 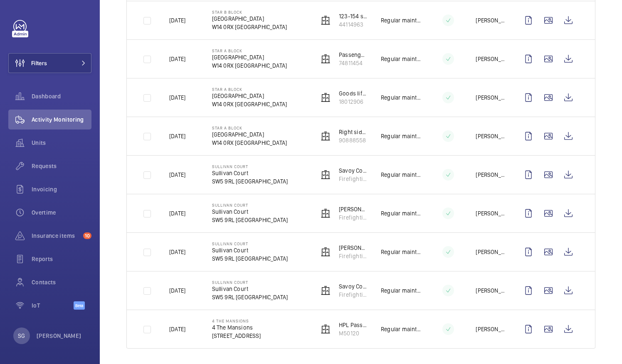 I want to click on p: Savoy Court Lift 1, so click(x=353, y=171).